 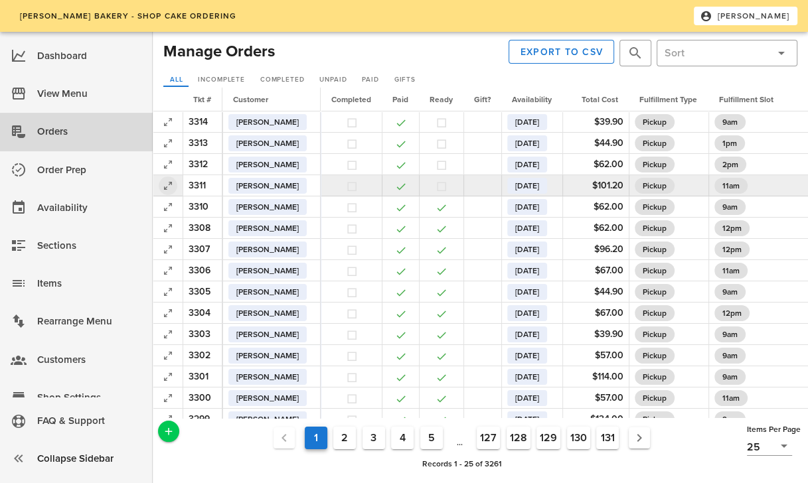 What do you see at coordinates (461, 464) in the screenshot?
I see `div: Records 1 - 25 of 3261` at bounding box center [461, 464].